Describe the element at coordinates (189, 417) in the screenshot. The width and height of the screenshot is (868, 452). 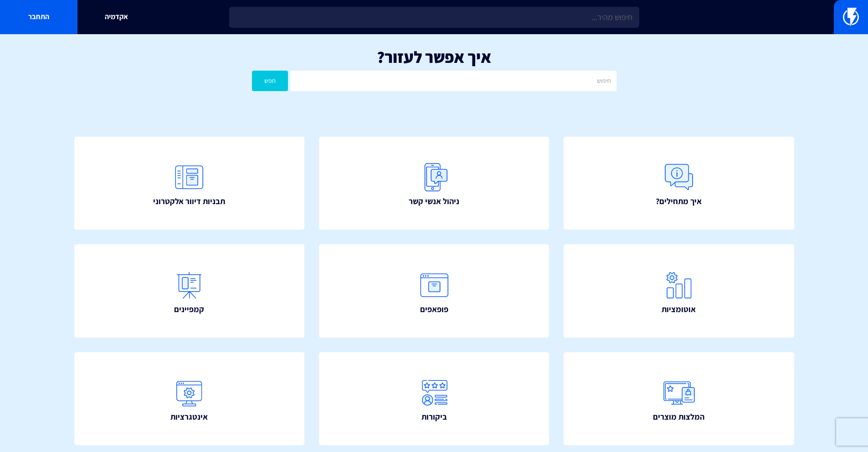
I see `span: אינטגרציות` at that location.